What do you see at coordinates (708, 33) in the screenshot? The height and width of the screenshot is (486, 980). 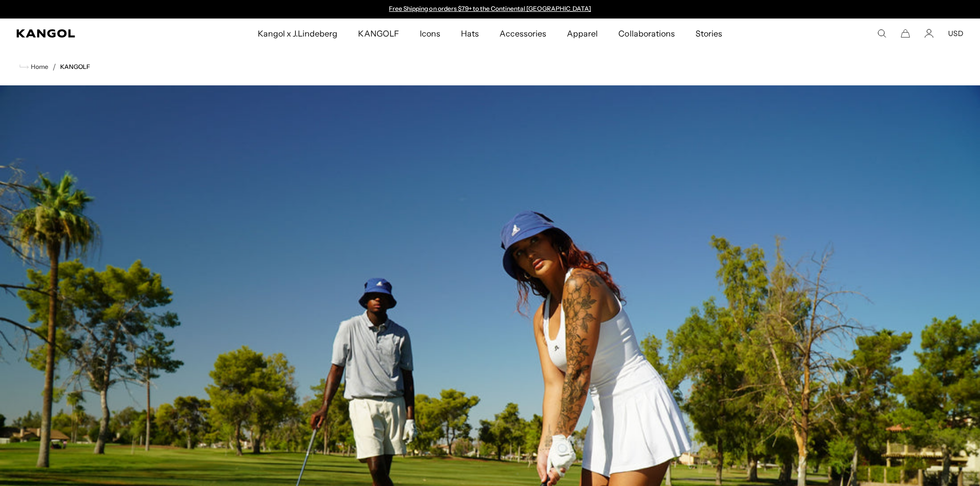 I see `span: Stories` at bounding box center [708, 33].